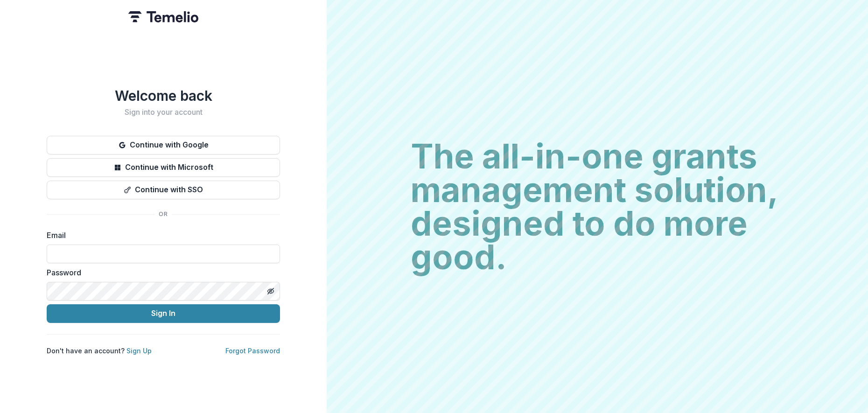 The image size is (868, 413). Describe the element at coordinates (161, 235) in the screenshot. I see `label: Email` at that location.